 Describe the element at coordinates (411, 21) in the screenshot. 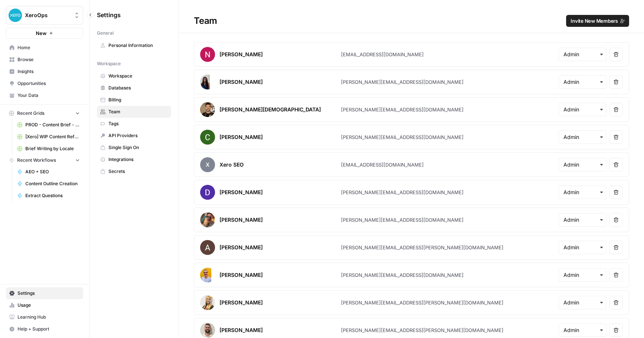

I see `div: Team` at that location.